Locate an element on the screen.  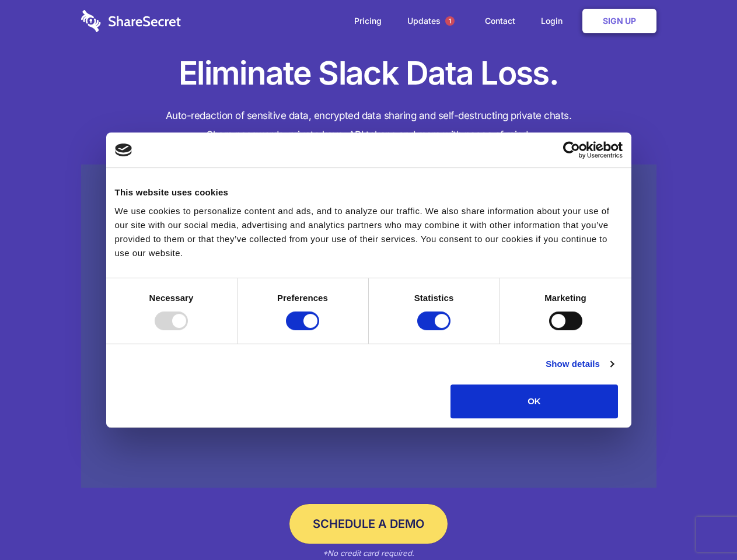
strong: Statistics is located at coordinates (434, 297).